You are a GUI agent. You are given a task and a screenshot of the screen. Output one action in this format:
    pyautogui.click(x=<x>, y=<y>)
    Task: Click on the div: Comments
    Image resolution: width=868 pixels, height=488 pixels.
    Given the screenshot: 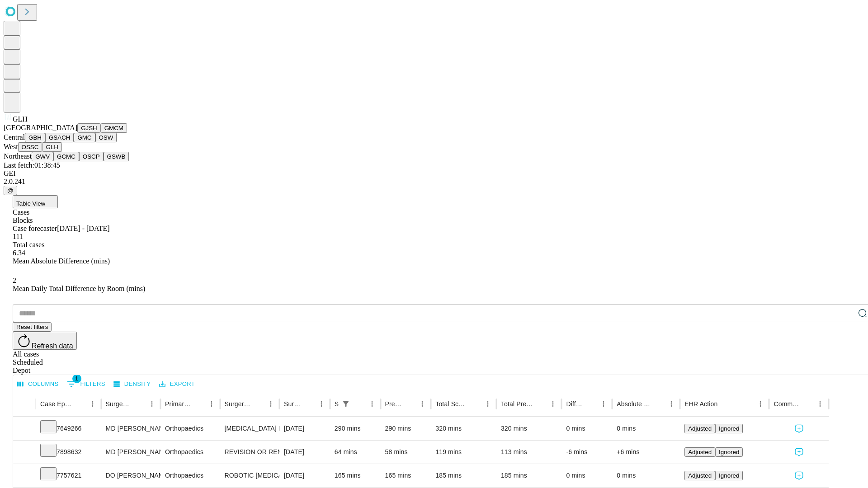 What is the action you would take?
    pyautogui.click(x=787, y=404)
    